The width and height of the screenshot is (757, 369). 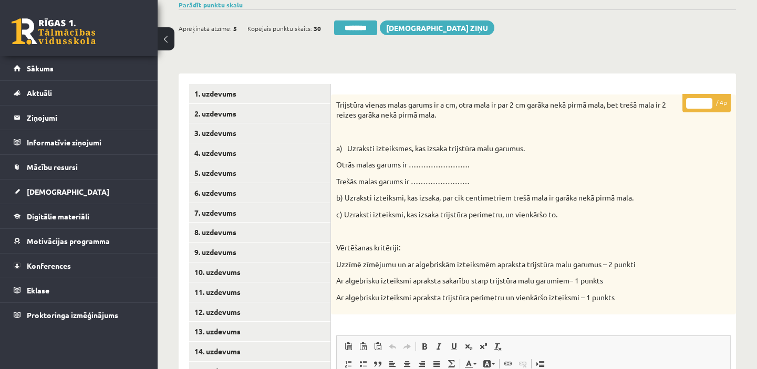 What do you see at coordinates (259, 113) in the screenshot?
I see `a: 2. uzdevums` at bounding box center [259, 113].